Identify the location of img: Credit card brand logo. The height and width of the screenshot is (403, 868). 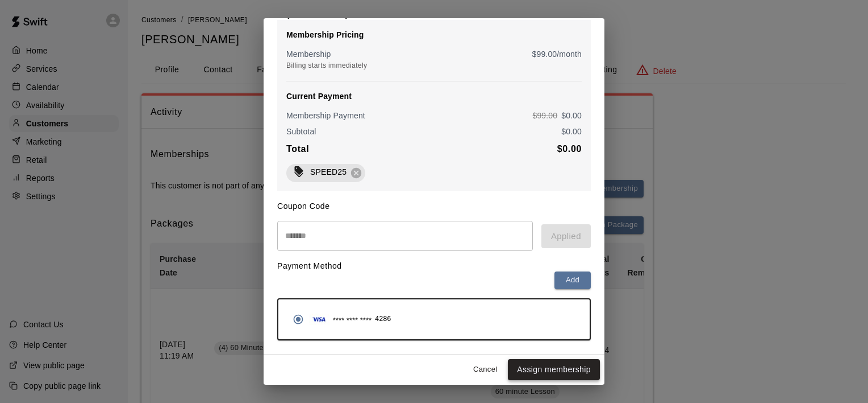
(319, 319).